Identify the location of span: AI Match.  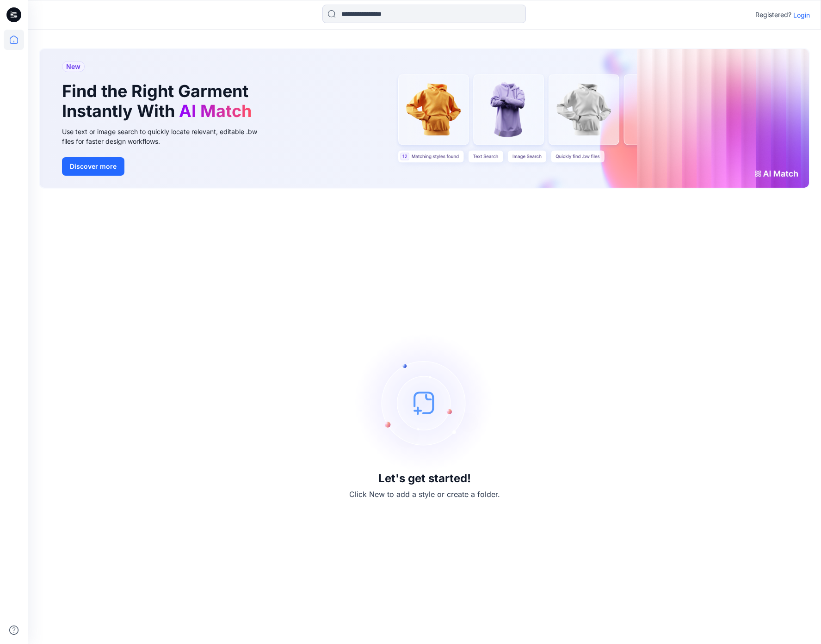
(215, 111).